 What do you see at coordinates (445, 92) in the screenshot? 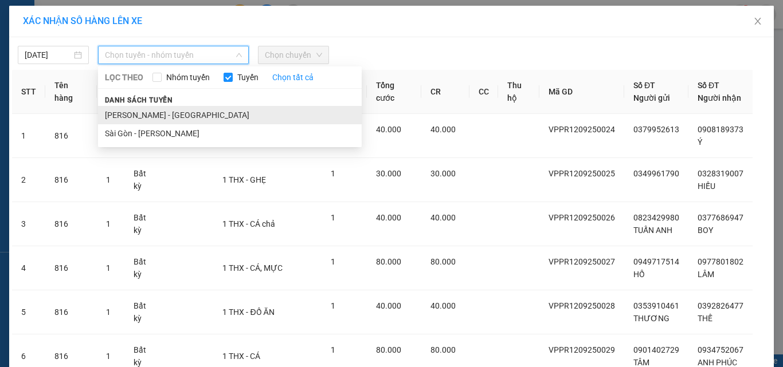
I see `th: CR` at bounding box center [445, 92].